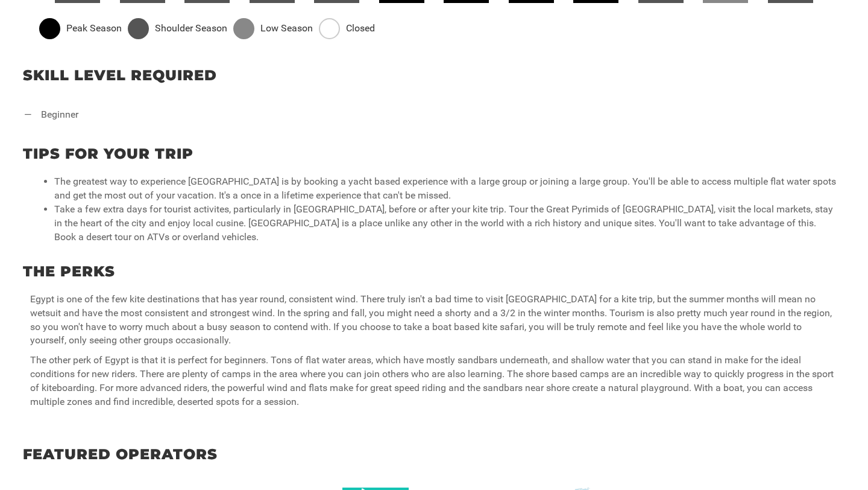  What do you see at coordinates (191, 28) in the screenshot?
I see `span: Shoulder Season` at bounding box center [191, 28].